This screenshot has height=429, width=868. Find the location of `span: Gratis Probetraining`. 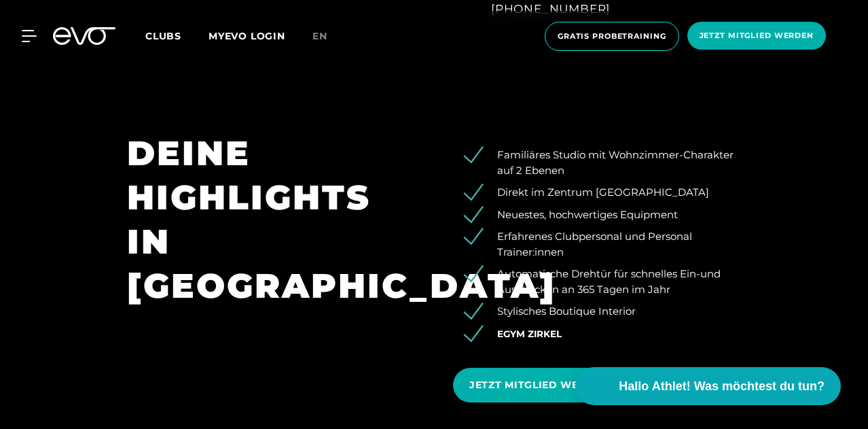

span: Gratis Probetraining is located at coordinates (612, 36).